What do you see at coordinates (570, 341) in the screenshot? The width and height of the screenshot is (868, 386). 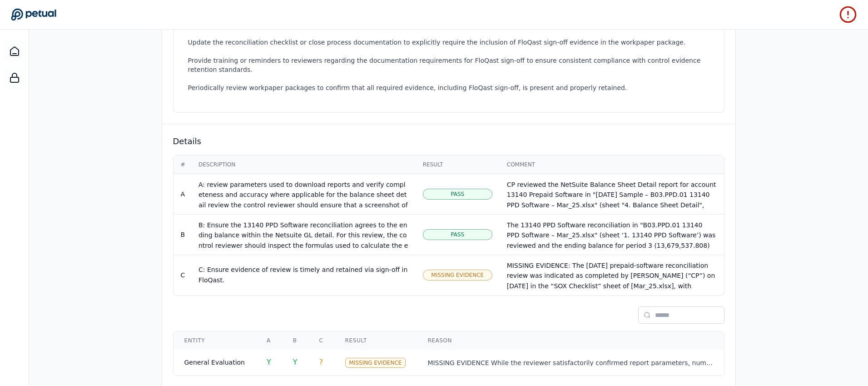 I see `th: Reason` at bounding box center [570, 341].